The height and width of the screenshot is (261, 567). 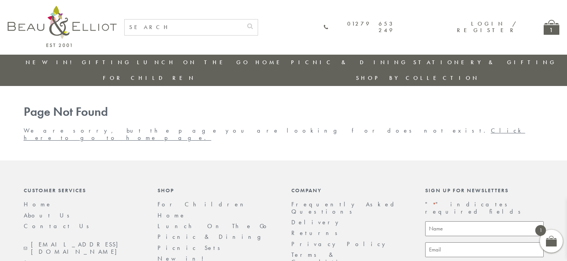 I want to click on div: Company, so click(x=351, y=190).